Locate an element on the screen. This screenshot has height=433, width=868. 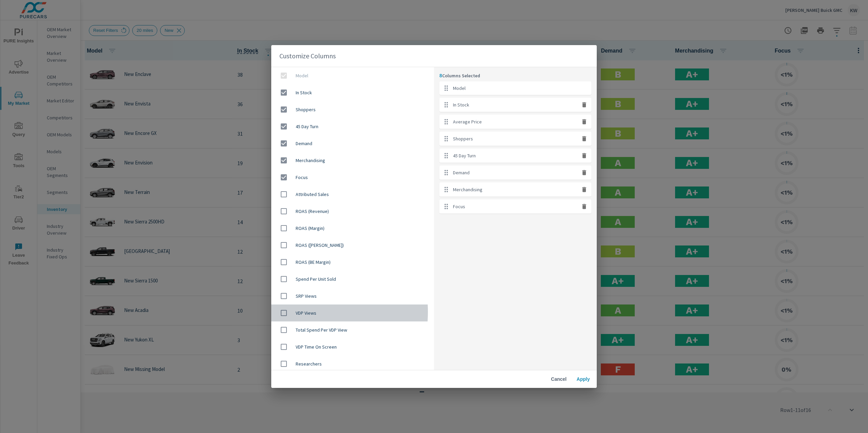
div: Focus is located at coordinates (353, 177).